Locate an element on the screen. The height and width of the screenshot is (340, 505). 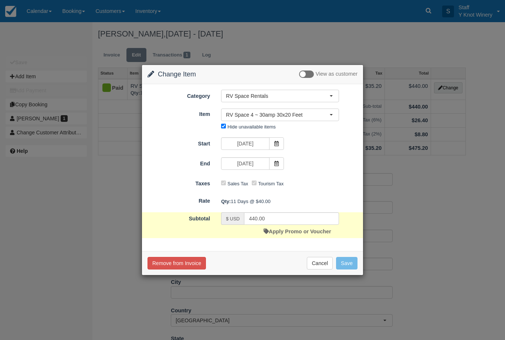
strong: Qty is located at coordinates (226, 201).